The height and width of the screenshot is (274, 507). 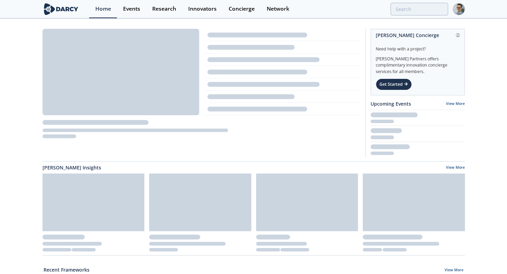 What do you see at coordinates (164, 9) in the screenshot?
I see `div: Research` at bounding box center [164, 9].